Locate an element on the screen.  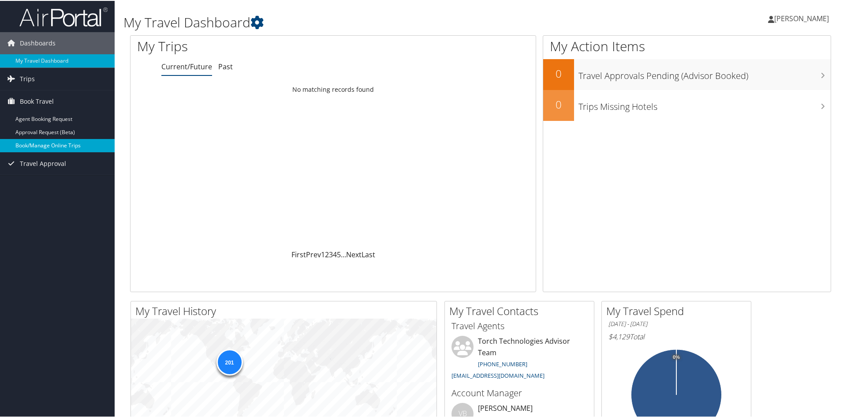
h6: Total is located at coordinates (677, 336).